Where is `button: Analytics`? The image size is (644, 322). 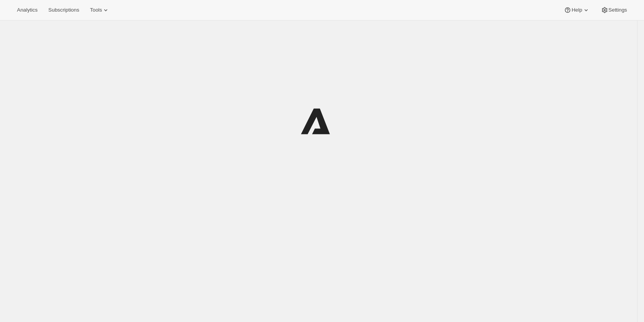 button: Analytics is located at coordinates (27, 10).